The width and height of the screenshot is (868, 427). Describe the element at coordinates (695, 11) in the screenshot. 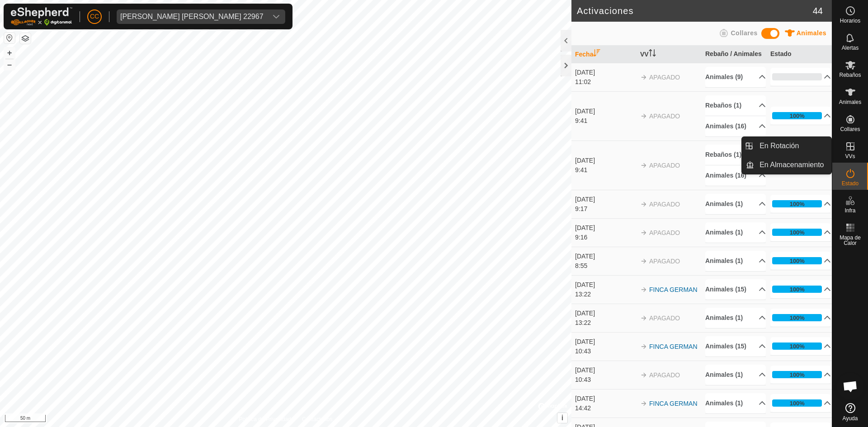

I see `h2: Activaciones` at that location.